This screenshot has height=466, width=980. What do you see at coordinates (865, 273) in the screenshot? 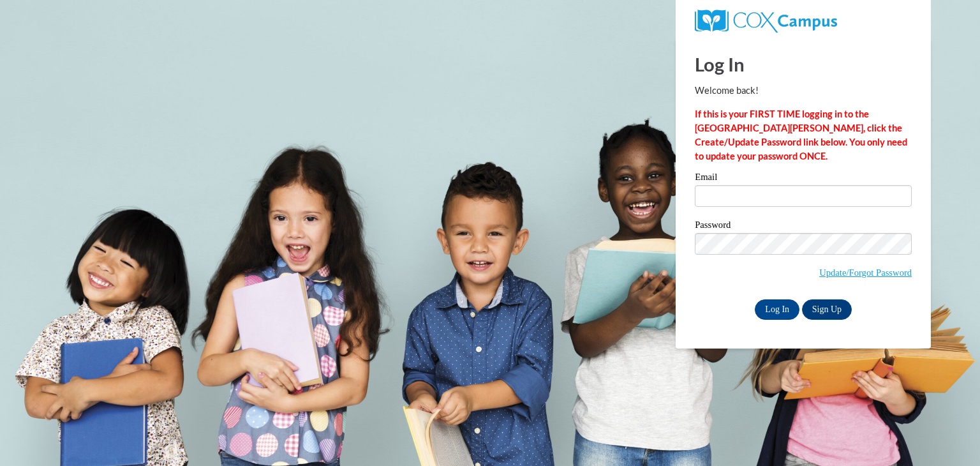
I see `a: Update/Forgot Password` at bounding box center [865, 273].